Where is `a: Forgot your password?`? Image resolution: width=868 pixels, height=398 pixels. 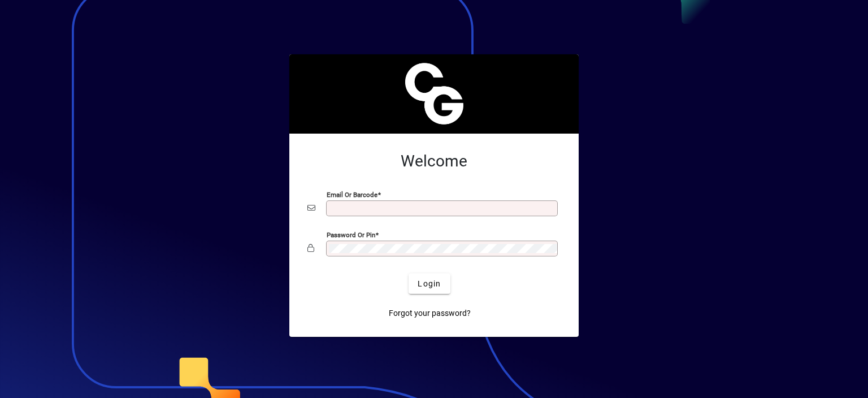 a: Forgot your password? is located at coordinates (429, 313).